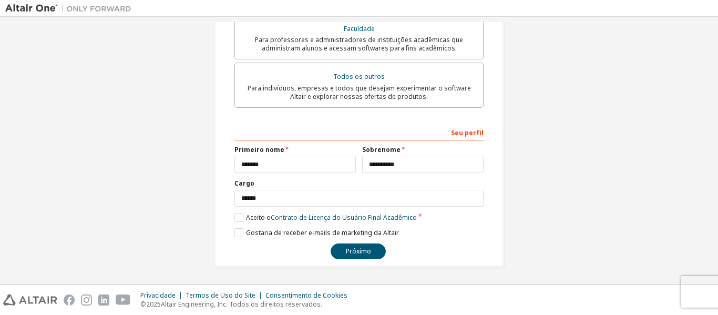  Describe the element at coordinates (467, 133) in the screenshot. I see `font: Seu perfil` at that location.